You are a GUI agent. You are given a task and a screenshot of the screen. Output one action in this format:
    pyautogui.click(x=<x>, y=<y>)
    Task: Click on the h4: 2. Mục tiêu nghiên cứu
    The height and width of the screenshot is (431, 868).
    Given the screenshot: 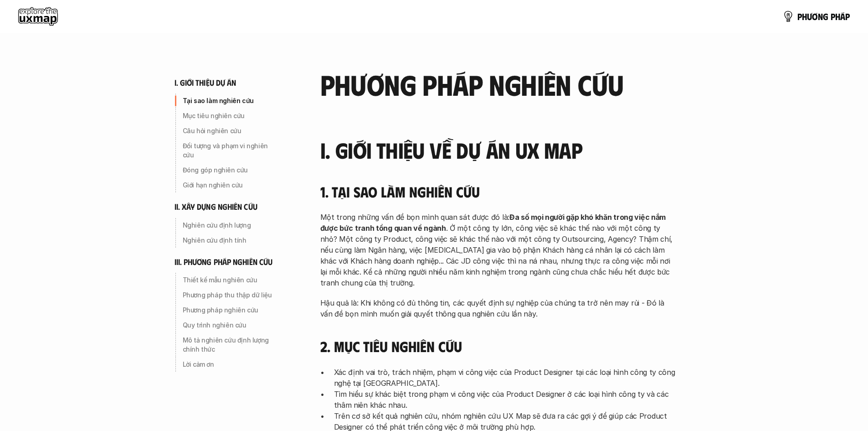 What is the action you would take?
    pyautogui.click(x=498, y=346)
    